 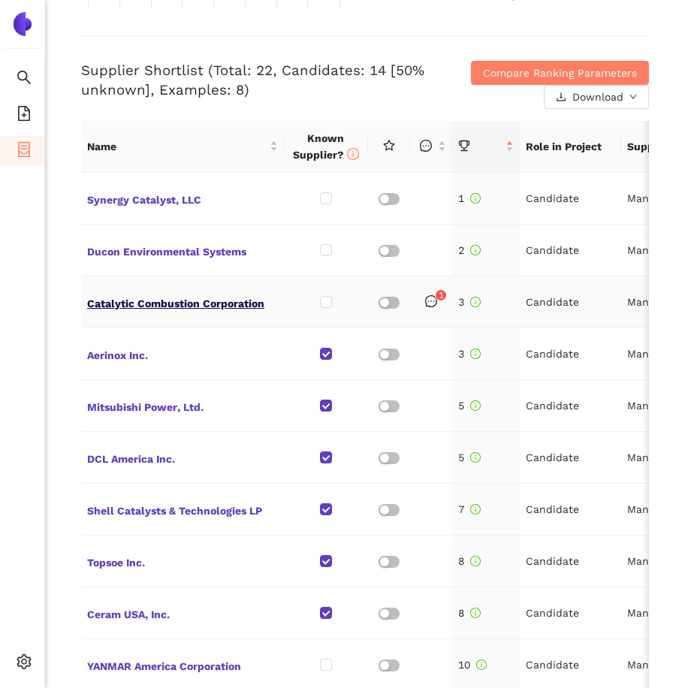 I want to click on span: Download, so click(x=598, y=97).